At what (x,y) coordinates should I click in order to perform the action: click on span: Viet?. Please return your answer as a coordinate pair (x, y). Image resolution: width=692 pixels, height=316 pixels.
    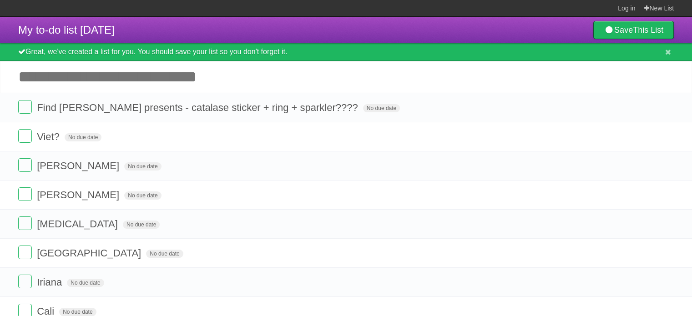
    Looking at the image, I should click on (49, 136).